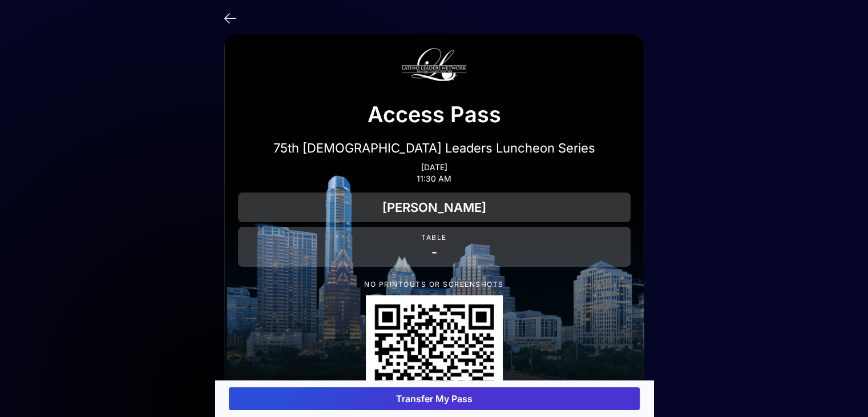 The image size is (868, 417). Describe the element at coordinates (434, 237) in the screenshot. I see `p: Table` at that location.